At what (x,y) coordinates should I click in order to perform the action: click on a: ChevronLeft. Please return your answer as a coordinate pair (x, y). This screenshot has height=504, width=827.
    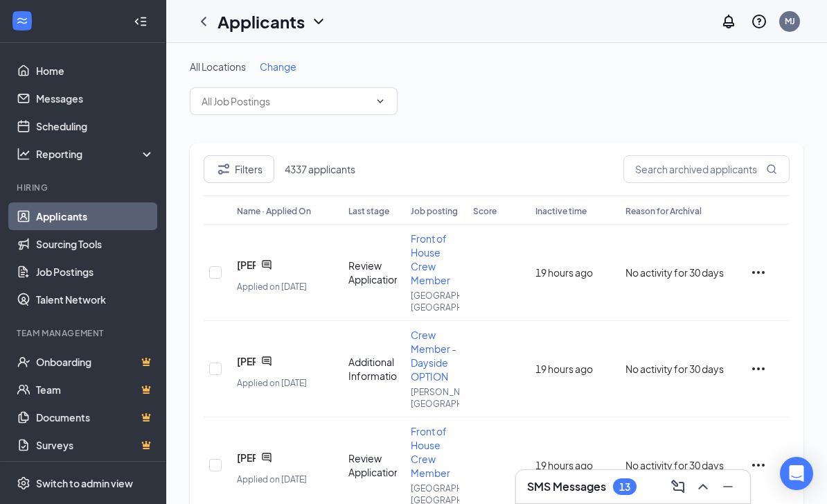
    Looking at the image, I should click on (204, 21).